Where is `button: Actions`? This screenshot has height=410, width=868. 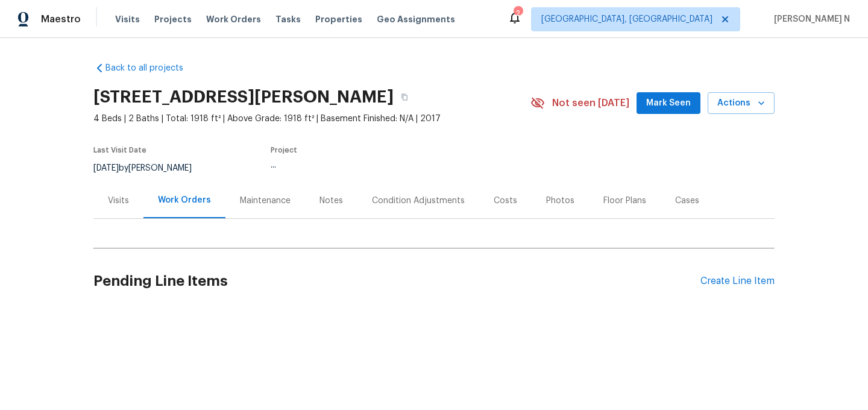 button: Actions is located at coordinates (741, 103).